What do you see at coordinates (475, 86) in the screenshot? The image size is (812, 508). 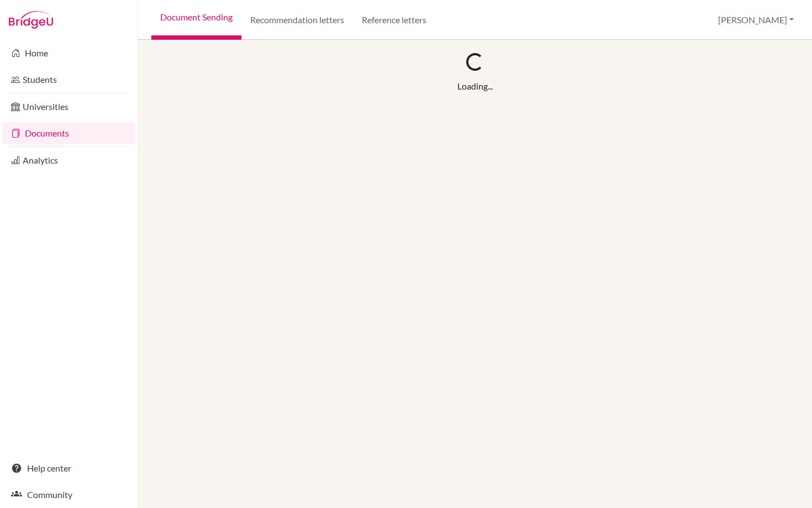 I see `div: Loading...` at bounding box center [475, 86].